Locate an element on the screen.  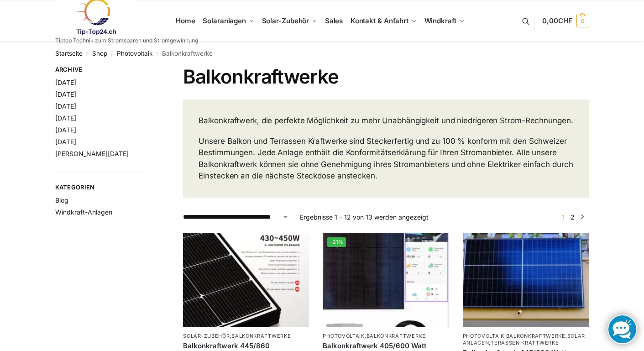
a: Kontakt & Anfahrt is located at coordinates (383, 21).